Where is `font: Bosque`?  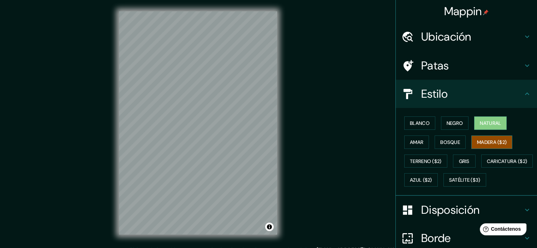 font: Bosque is located at coordinates (450, 142).